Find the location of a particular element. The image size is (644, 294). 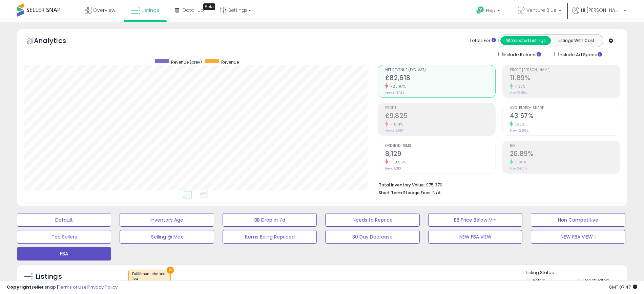

span: Listings is located at coordinates (150, 10).